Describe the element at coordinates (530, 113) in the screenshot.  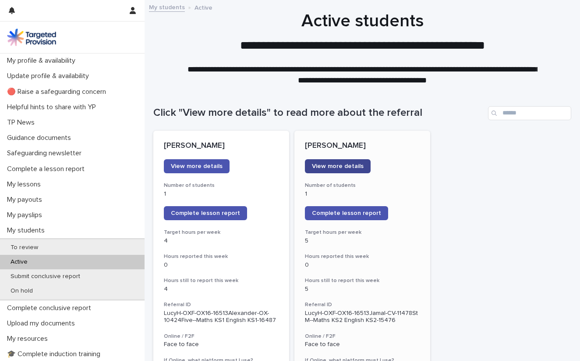
I see `input: Search` at that location.